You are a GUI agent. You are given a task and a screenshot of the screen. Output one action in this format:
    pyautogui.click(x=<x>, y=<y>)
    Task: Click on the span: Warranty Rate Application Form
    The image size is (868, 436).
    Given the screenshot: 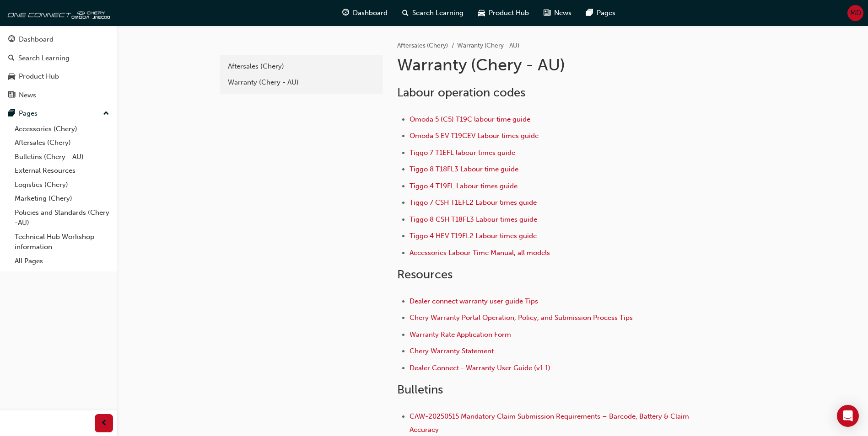 What is the action you would take?
    pyautogui.click(x=460, y=335)
    